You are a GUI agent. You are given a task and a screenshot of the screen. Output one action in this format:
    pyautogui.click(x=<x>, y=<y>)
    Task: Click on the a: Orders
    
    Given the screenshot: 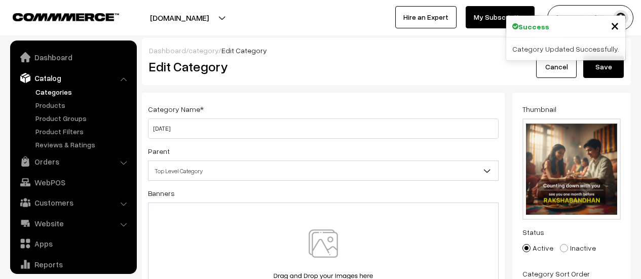 What is the action you would take?
    pyautogui.click(x=73, y=162)
    